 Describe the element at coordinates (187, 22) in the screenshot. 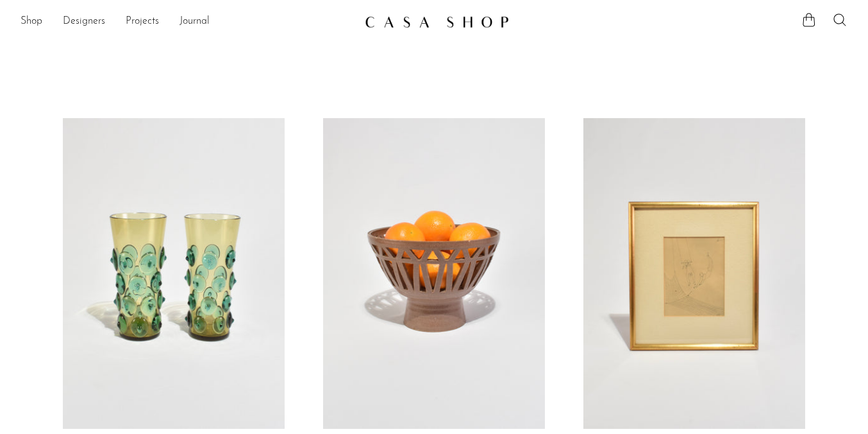

I see `nav: Desktop navigation` at that location.